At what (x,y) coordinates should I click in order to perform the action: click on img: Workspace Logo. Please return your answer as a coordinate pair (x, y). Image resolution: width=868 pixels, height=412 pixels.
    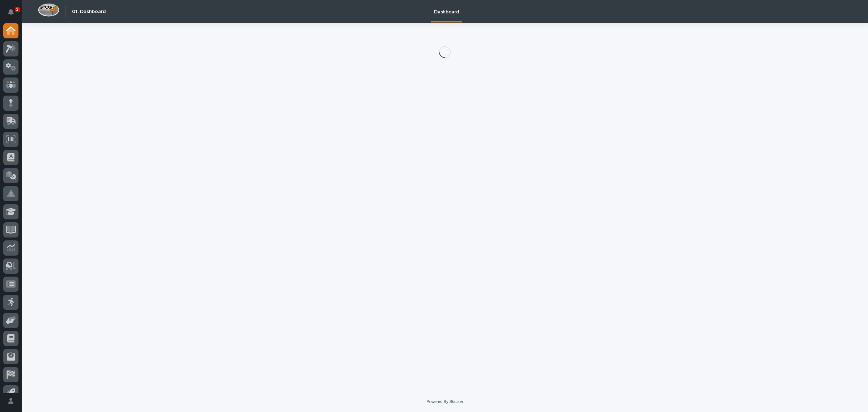
    Looking at the image, I should click on (49, 10).